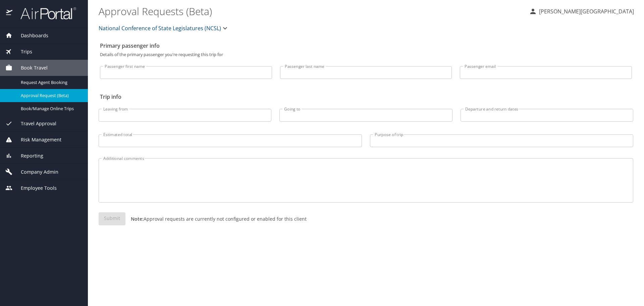 The width and height of the screenshot is (644, 306). Describe the element at coordinates (216, 218) in the screenshot. I see `p: Approval requests are currently not configured or enabled for this client` at that location.